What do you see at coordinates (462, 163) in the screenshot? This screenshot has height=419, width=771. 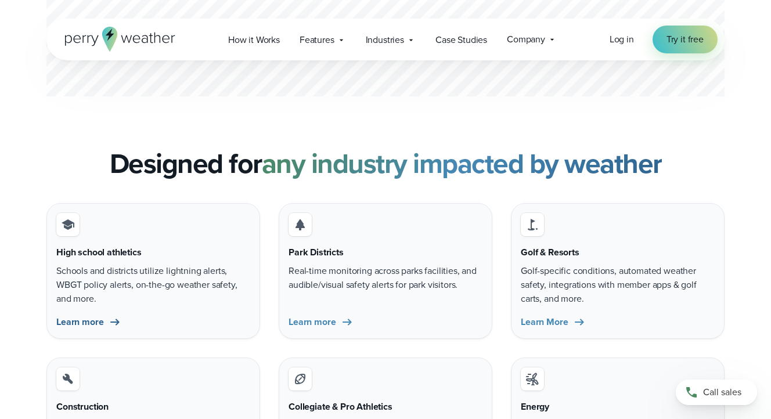 I see `strong: any industry impacted by weather` at bounding box center [462, 163].